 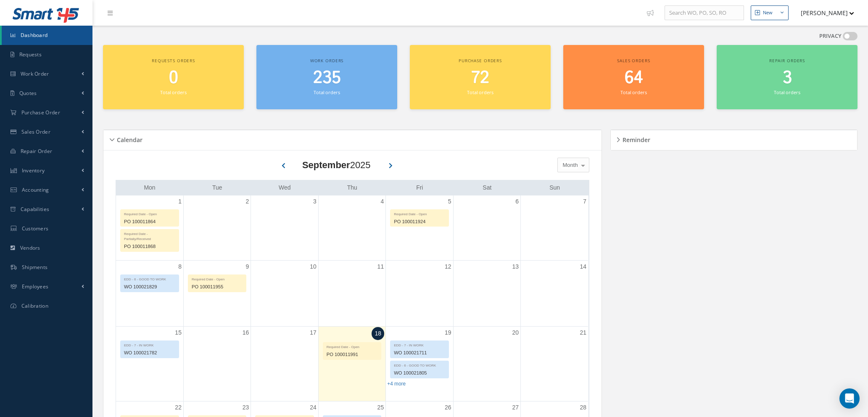 What do you see at coordinates (787, 78) in the screenshot?
I see `span: 3` at bounding box center [787, 78].